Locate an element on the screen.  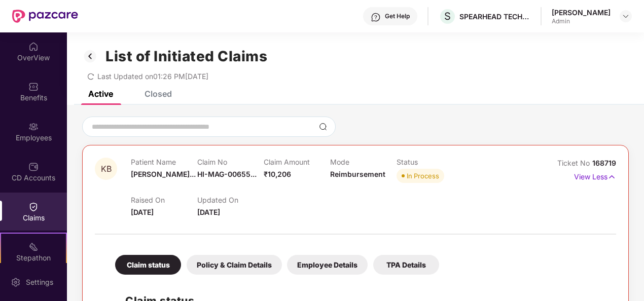
div: SPEARHEAD TECHNOLOGY INDIA PRIVATE LIMITED is located at coordinates (495, 16).